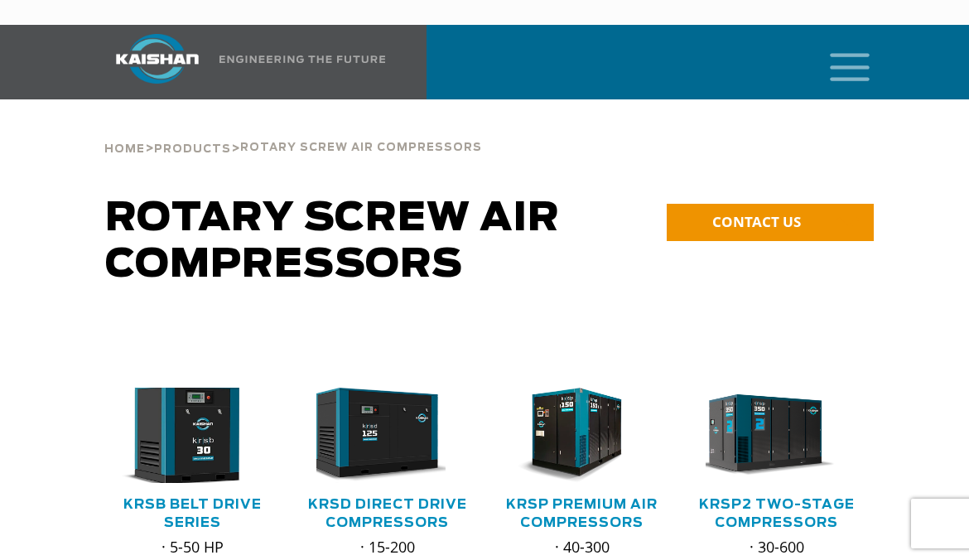 The image size is (969, 560). What do you see at coordinates (180, 435) in the screenshot?
I see `img: krsb30` at bounding box center [180, 435].